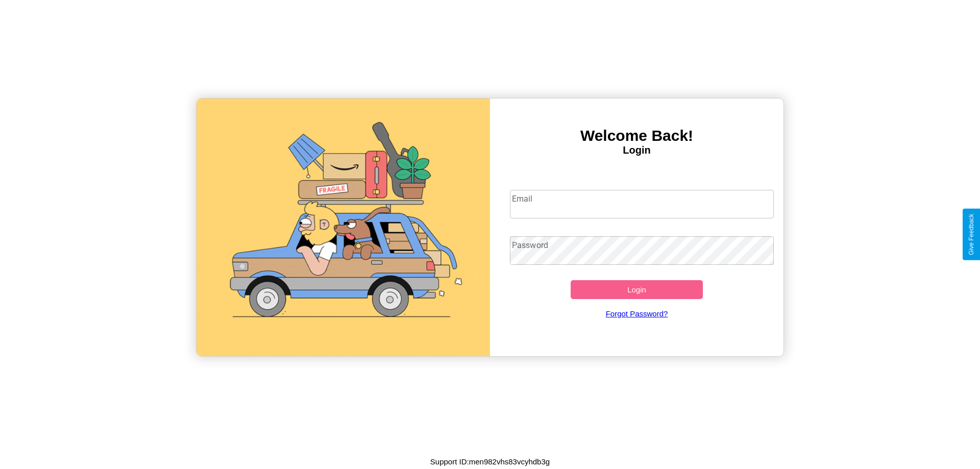 Image resolution: width=980 pixels, height=469 pixels. What do you see at coordinates (490, 461) in the screenshot?
I see `p: Support ID: men982vhs83vcyhdb3g` at bounding box center [490, 461].